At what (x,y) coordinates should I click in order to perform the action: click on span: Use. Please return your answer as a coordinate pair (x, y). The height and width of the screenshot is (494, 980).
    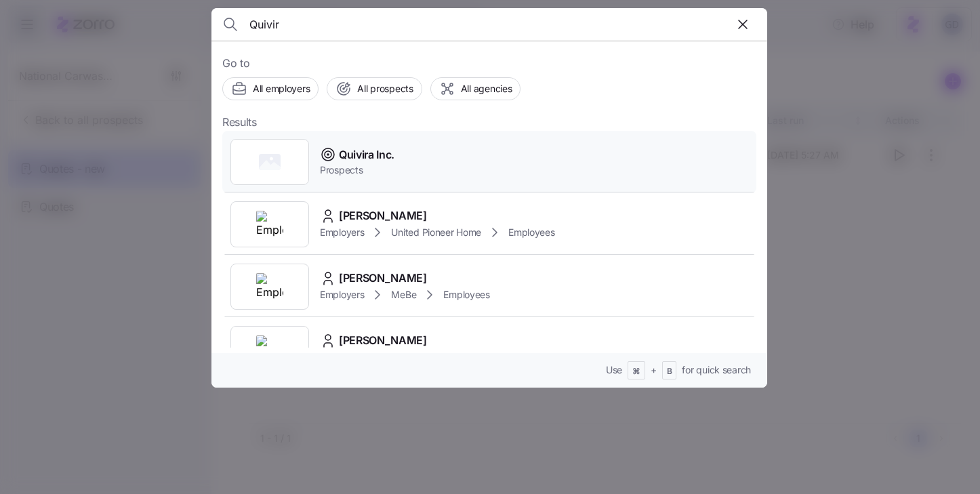
    Looking at the image, I should click on (614, 370).